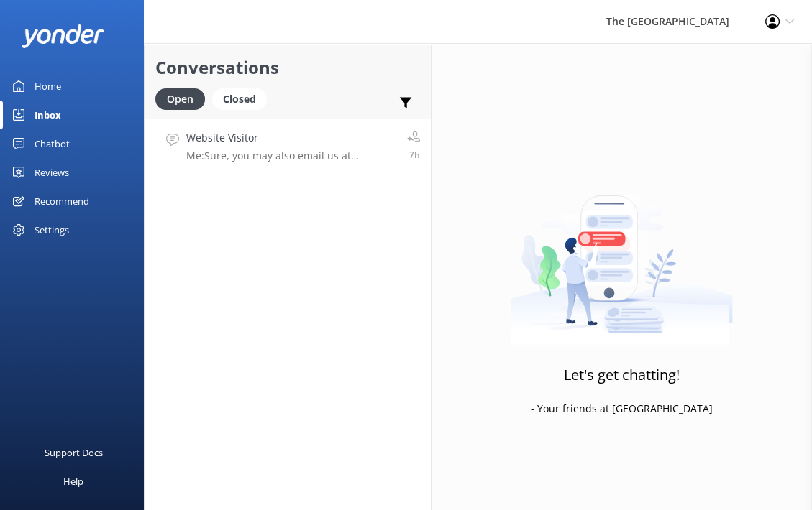 This screenshot has height=510, width=812. Describe the element at coordinates (240, 99) in the screenshot. I see `div: Closed` at that location.